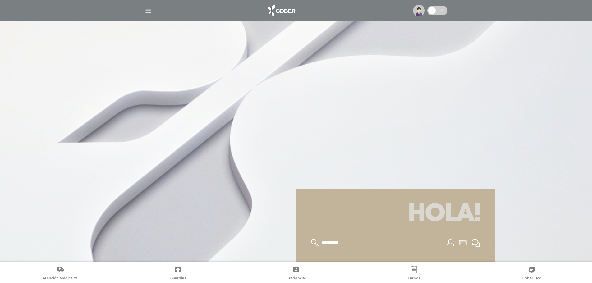  I want to click on img: Cober_menu-lines-white.svg, so click(148, 11).